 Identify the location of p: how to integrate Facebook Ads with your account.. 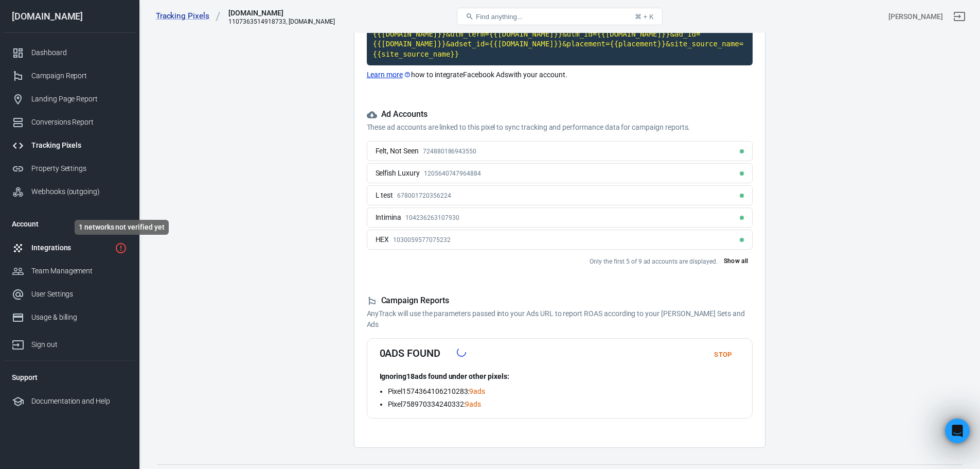
(560, 74).